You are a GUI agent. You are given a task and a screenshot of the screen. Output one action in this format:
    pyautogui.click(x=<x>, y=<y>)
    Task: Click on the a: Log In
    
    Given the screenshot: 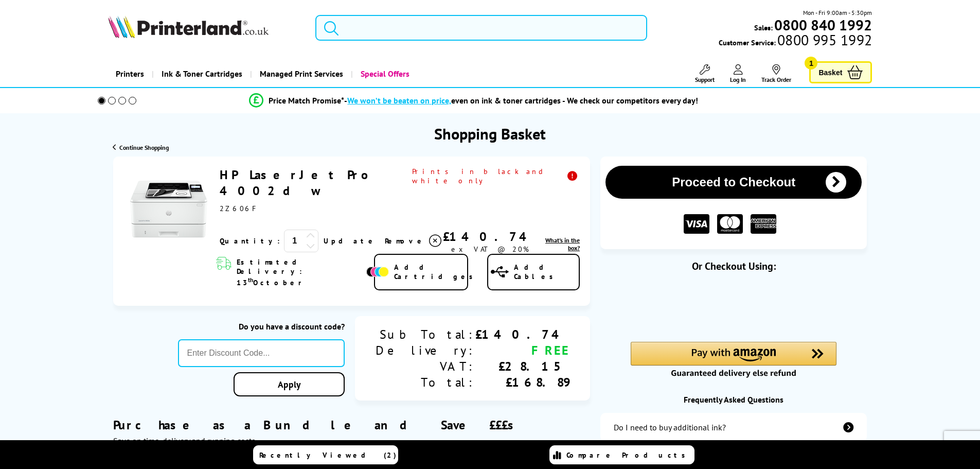 What is the action you would take?
    pyautogui.click(x=737, y=74)
    